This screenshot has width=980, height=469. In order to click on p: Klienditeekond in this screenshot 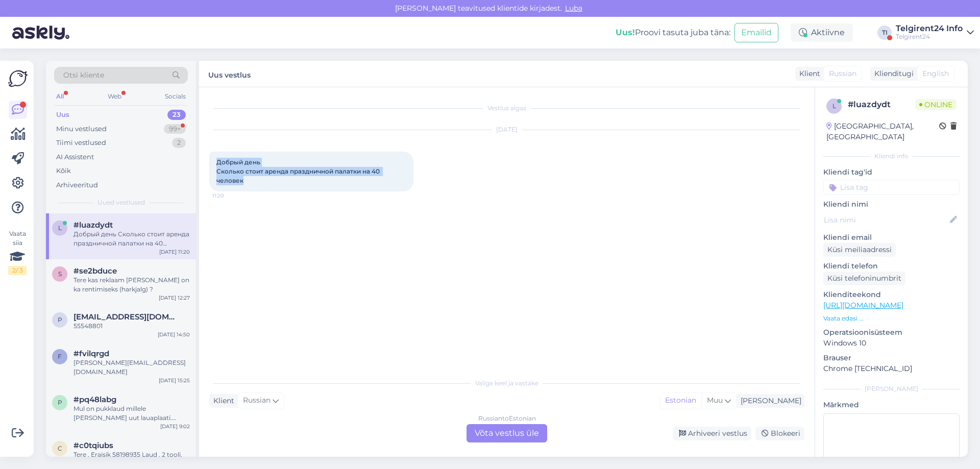, I will do `click(891, 294)`.